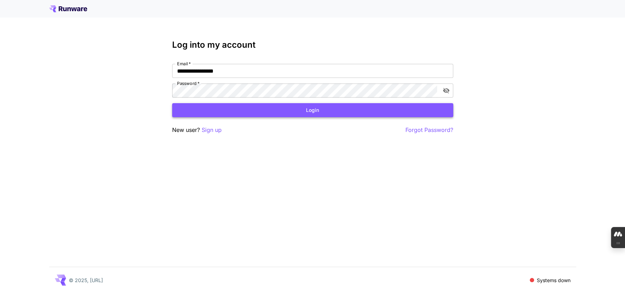 The height and width of the screenshot is (293, 625). I want to click on button: toggle password visibility, so click(446, 91).